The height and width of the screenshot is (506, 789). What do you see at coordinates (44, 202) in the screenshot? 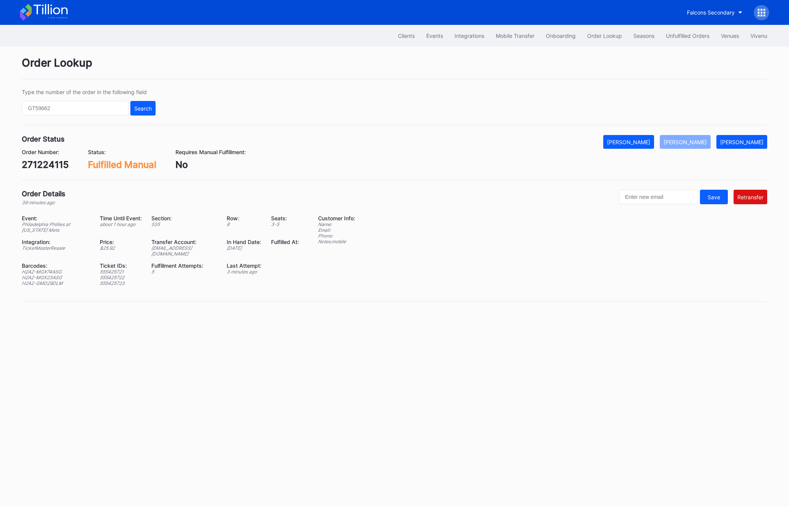
I see `div: 39 minutes ago` at bounding box center [44, 202].